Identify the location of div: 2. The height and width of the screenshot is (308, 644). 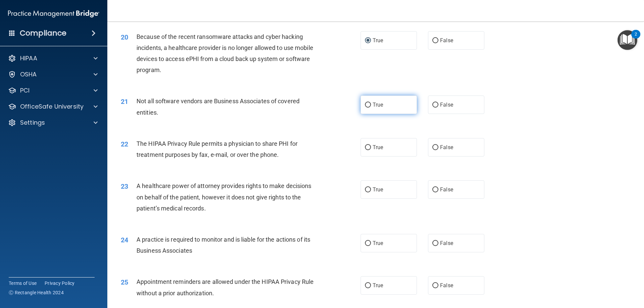
(635, 39).